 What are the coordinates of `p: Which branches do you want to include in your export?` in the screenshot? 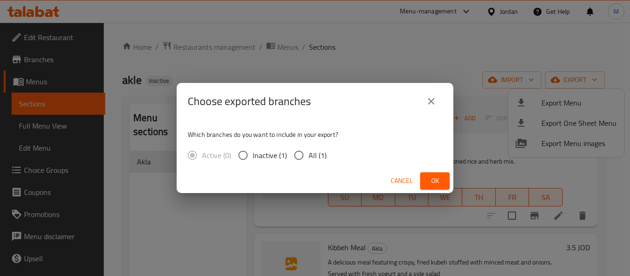 It's located at (315, 135).